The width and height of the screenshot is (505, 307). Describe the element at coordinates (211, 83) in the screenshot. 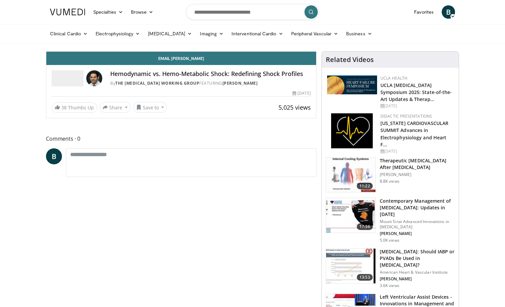

I see `div: By FEATURING` at that location.